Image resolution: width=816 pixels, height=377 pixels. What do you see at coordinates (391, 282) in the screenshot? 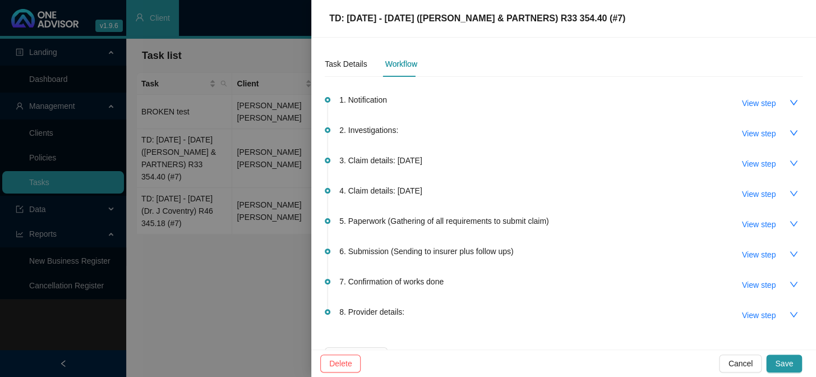
I see `span: 7. Confirmation of works done` at bounding box center [391, 282].